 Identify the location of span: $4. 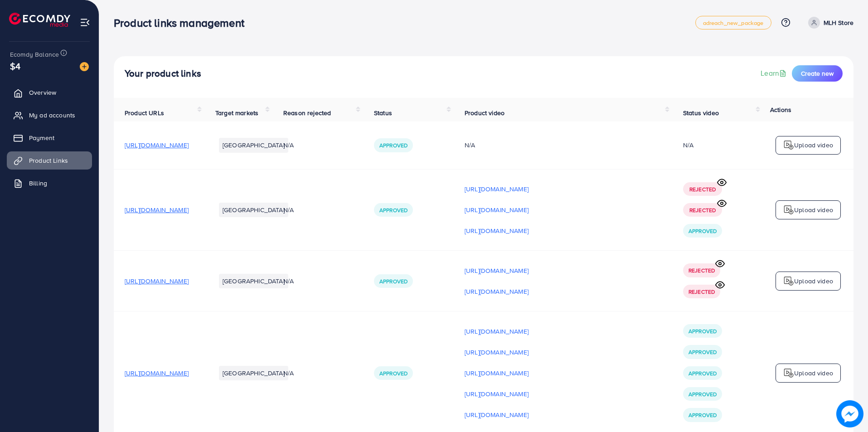
(15, 66).